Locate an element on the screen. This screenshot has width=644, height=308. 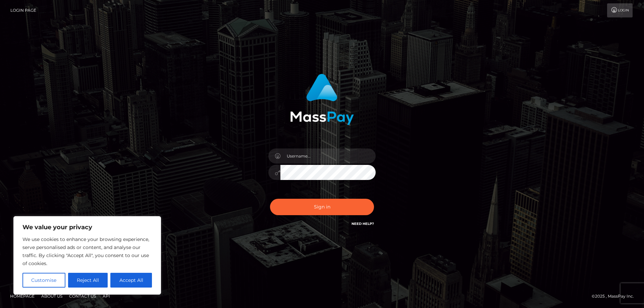
input: Username... is located at coordinates (328, 156).